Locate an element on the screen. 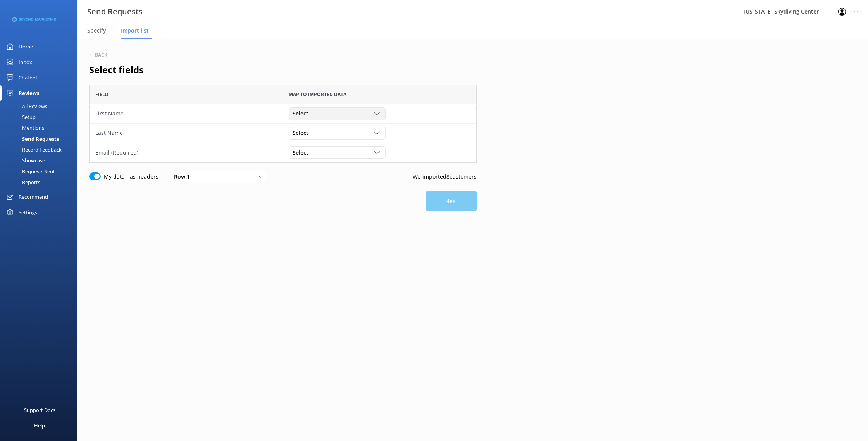 This screenshot has height=441, width=868. a: Mentions is located at coordinates (41, 128).